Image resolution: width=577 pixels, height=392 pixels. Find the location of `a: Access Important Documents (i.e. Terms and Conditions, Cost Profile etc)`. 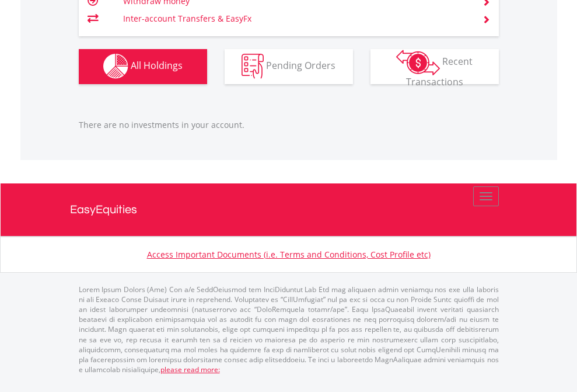

a: Access Important Documents (i.e. Terms and Conditions, Cost Profile etc) is located at coordinates (289, 254).